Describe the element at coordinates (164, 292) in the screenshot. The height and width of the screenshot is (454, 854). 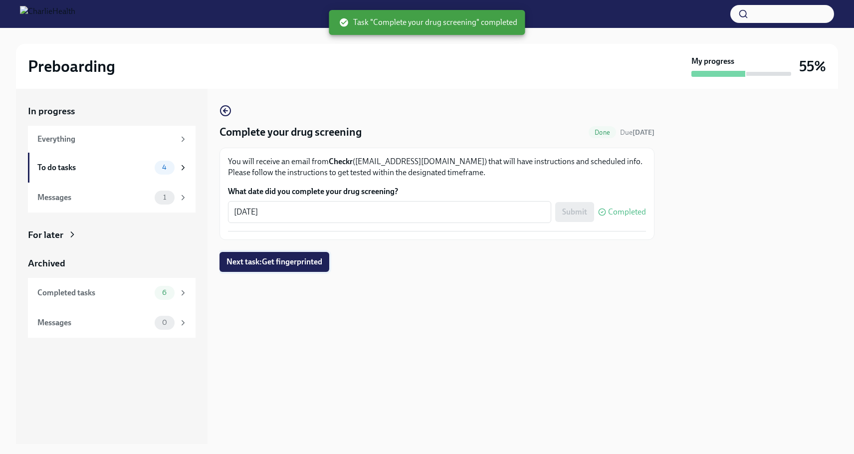
I see `span: 6` at that location.